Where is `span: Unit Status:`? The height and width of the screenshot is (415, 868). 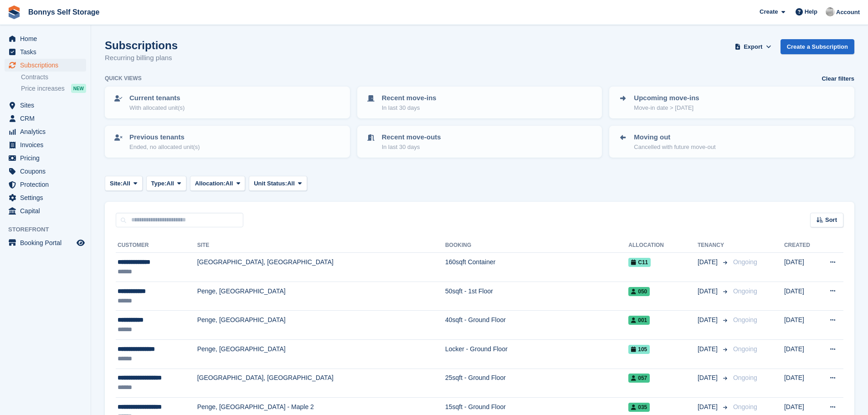 span: Unit Status: is located at coordinates (270, 184).